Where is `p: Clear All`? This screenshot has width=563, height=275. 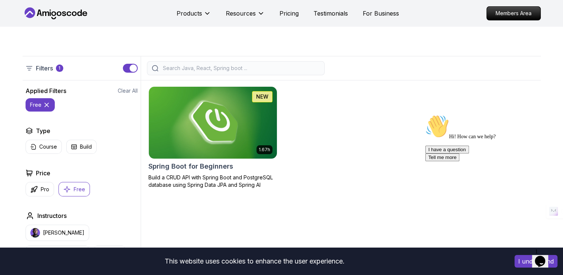
p: Clear All is located at coordinates (128, 91).